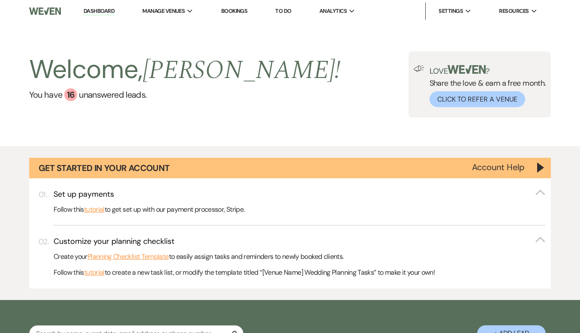  Describe the element at coordinates (163, 11) in the screenshot. I see `span: Manage Venues` at that location.